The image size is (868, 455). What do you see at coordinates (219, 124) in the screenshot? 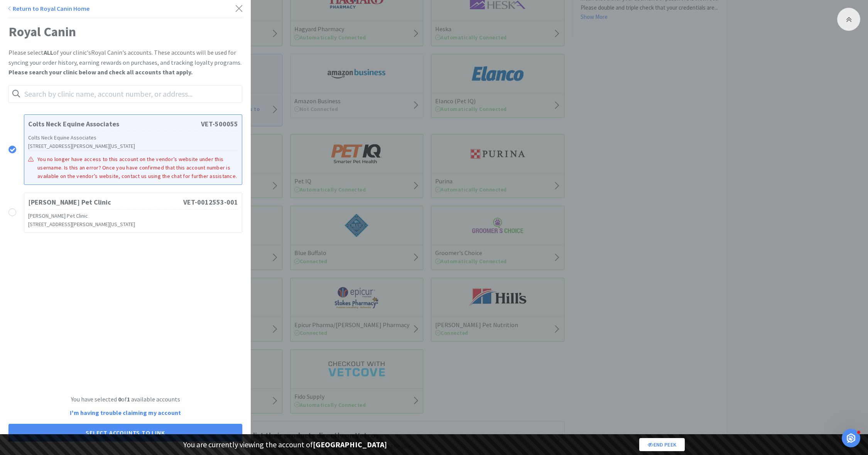
I see `h1: VET-500055` at bounding box center [219, 124].